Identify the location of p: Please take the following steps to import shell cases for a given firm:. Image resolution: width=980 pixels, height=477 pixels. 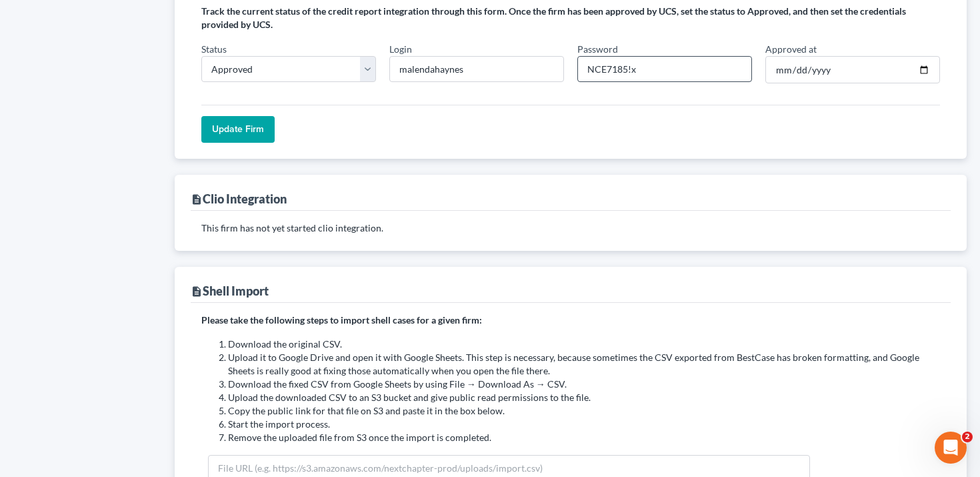
(571, 320).